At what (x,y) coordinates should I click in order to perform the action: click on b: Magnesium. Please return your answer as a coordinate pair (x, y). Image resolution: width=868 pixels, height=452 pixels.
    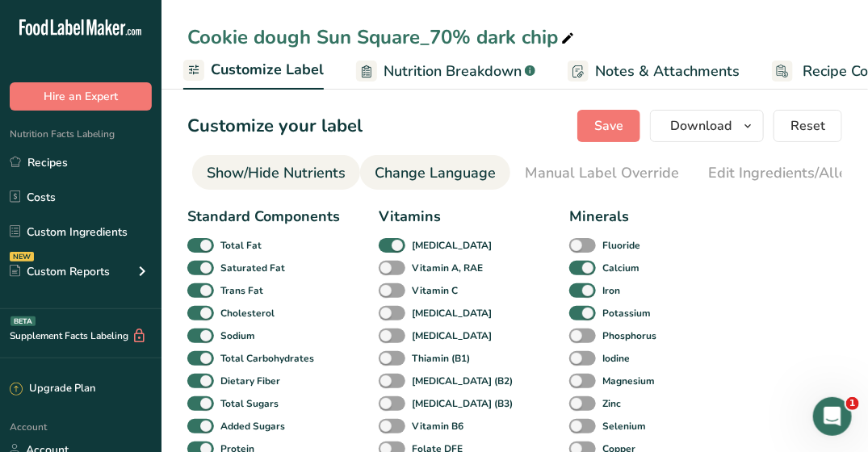
    Looking at the image, I should click on (628, 381).